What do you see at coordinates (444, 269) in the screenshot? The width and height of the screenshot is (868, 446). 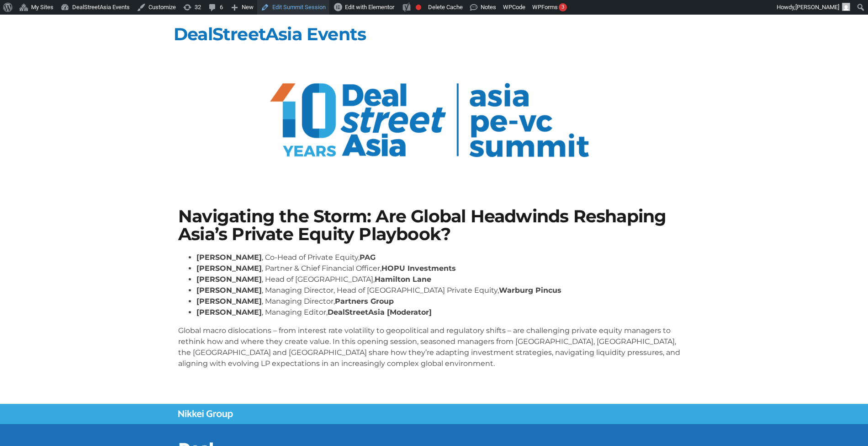 I see `li: , Partner & Chief Financial Officer,` at bounding box center [444, 269].